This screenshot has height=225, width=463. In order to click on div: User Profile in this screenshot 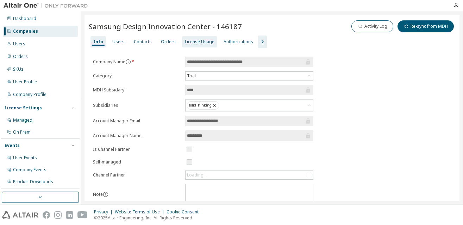, I will do `click(25, 82)`.